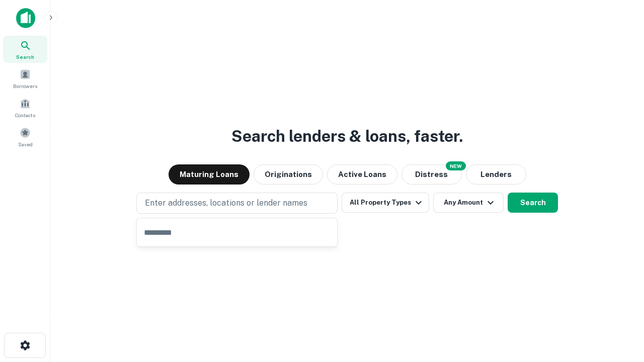 Image resolution: width=644 pixels, height=362 pixels. Describe the element at coordinates (26, 18) in the screenshot. I see `img: capitalize-icon.png` at that location.